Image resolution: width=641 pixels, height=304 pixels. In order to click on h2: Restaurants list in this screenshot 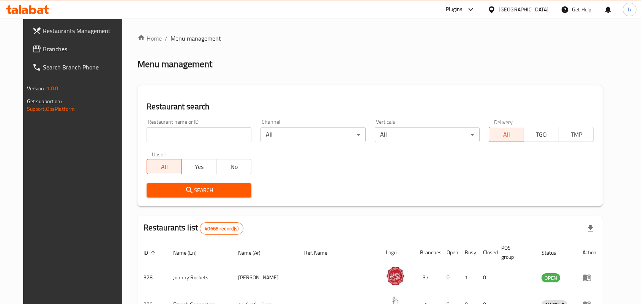, I will do `click(194, 228)`.